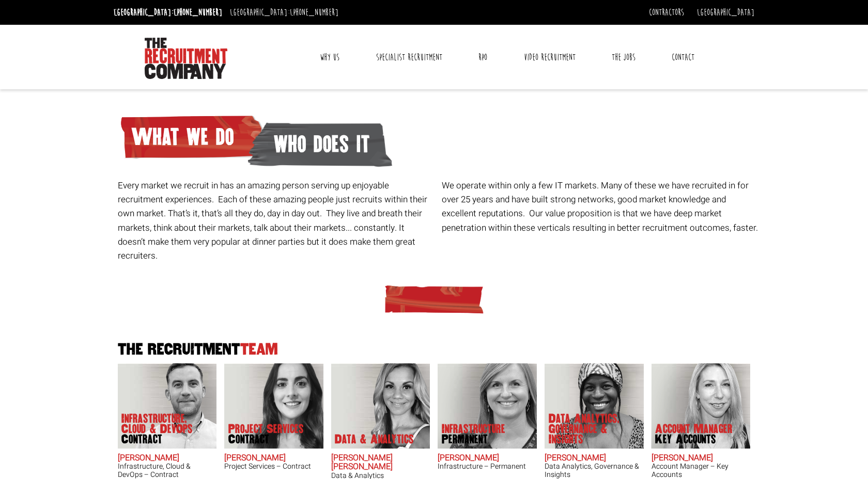  What do you see at coordinates (380, 406) in the screenshot?
I see `img: Anna-Maria Julie does Data & Analytics` at bounding box center [380, 406].